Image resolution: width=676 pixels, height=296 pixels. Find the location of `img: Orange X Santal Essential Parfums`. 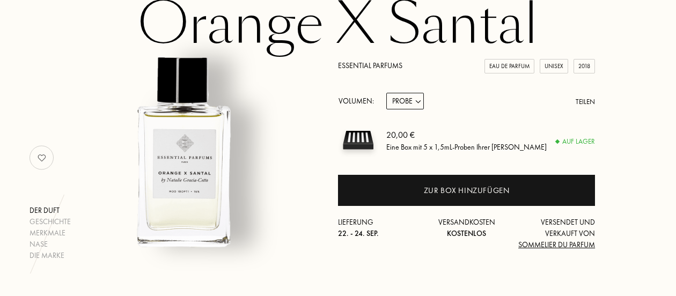

img: Orange X Santal Essential Parfums is located at coordinates (184, 152).